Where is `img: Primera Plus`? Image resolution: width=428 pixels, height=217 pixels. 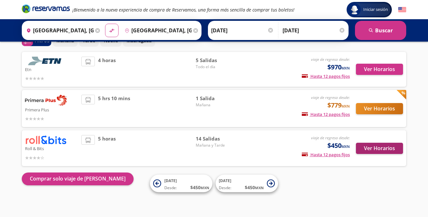
img: Primera Plus is located at coordinates (46, 100).